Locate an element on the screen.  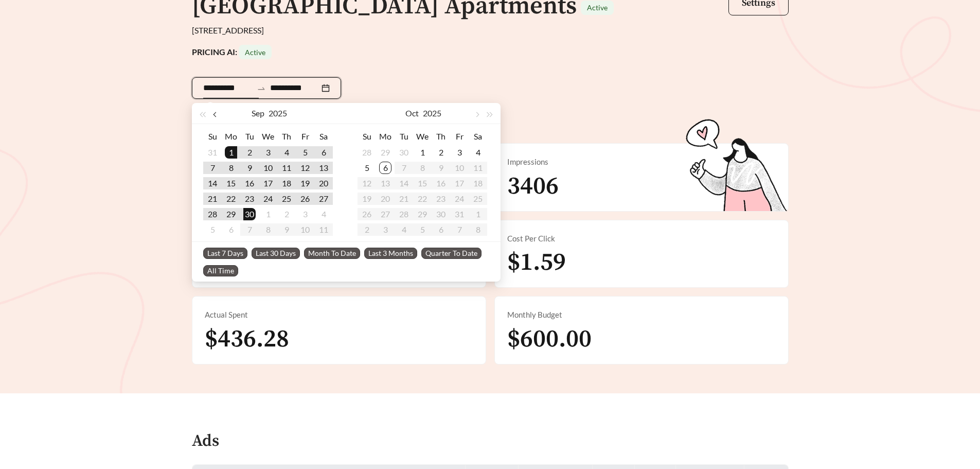
td: 2025-09-17 is located at coordinates (268, 183).